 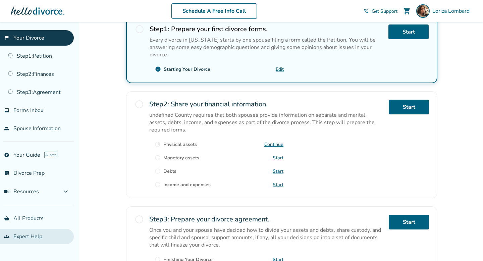 I want to click on div: Chat Widget, so click(x=466, y=245).